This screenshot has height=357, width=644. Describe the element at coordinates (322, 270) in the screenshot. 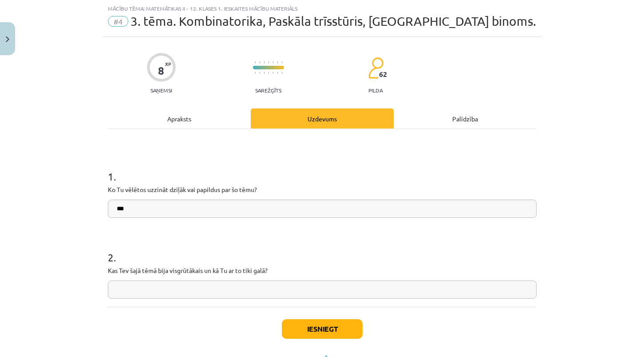

I see `p: Kas Tev šajā tēmā bija visgrūtākais un kā Tu ar to tiki galā?` at that location.